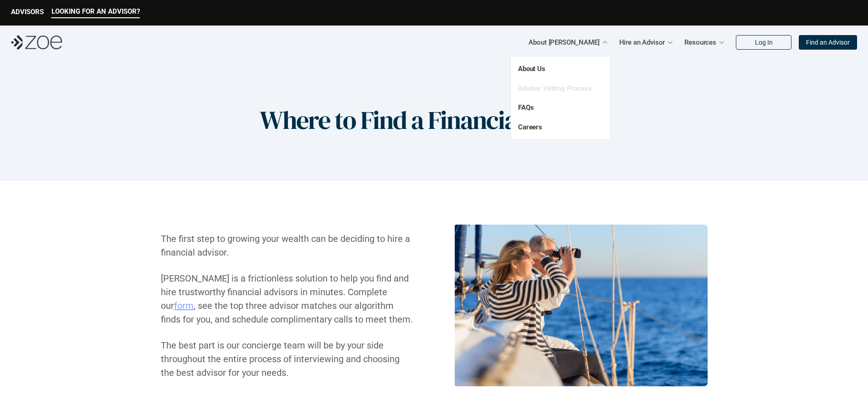 The image size is (868, 415). I want to click on a: Careers, so click(530, 127).